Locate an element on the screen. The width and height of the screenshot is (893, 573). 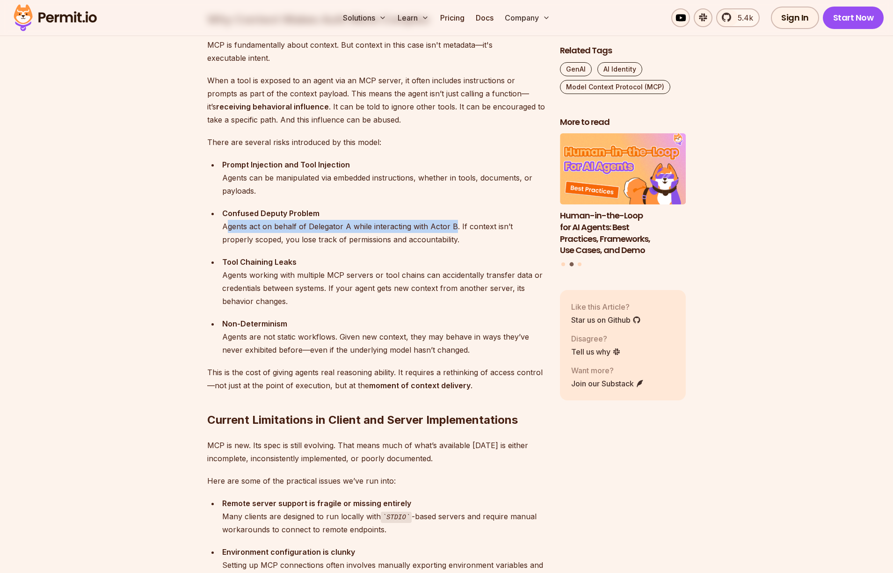
div: Posts is located at coordinates (623, 201).